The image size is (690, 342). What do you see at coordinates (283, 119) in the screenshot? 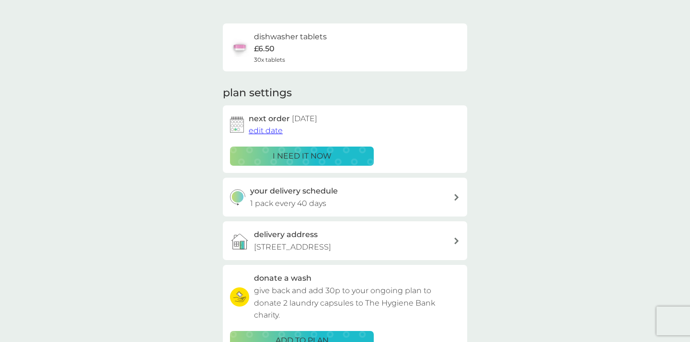
I see `h2: next order` at bounding box center [283, 119].